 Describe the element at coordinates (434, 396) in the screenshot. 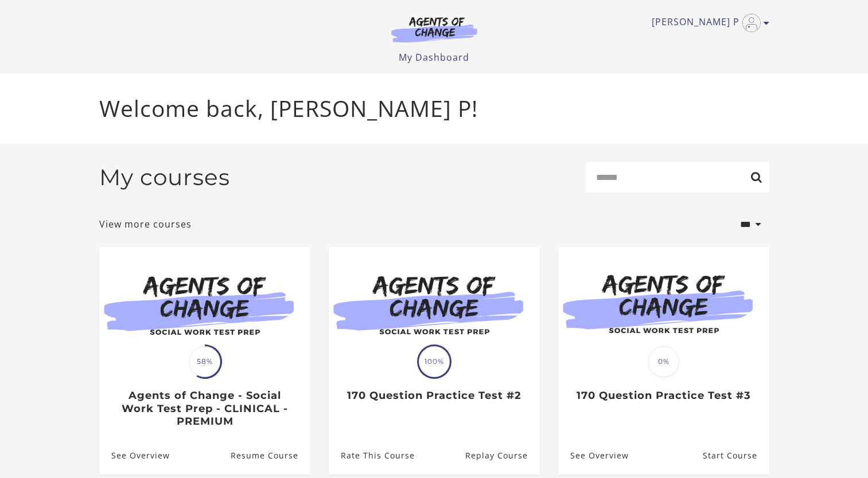

I see `h3: 170 Question Practice Test #2` at that location.